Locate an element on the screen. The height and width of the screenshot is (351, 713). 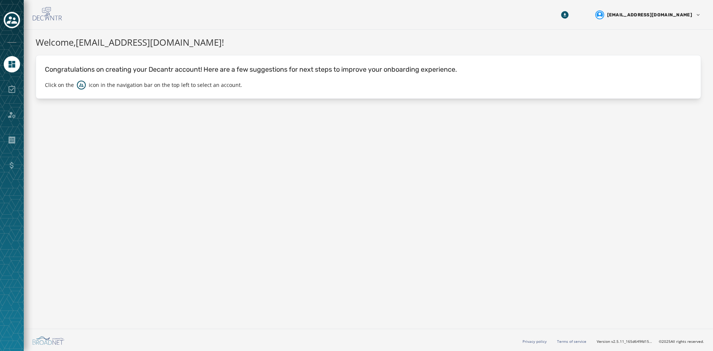
a: Terms of service is located at coordinates (572, 341).